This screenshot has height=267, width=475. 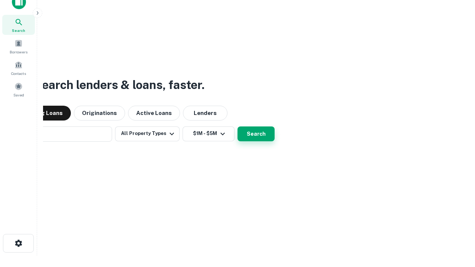 What do you see at coordinates (19, 89) in the screenshot?
I see `a: Saved` at bounding box center [19, 89].